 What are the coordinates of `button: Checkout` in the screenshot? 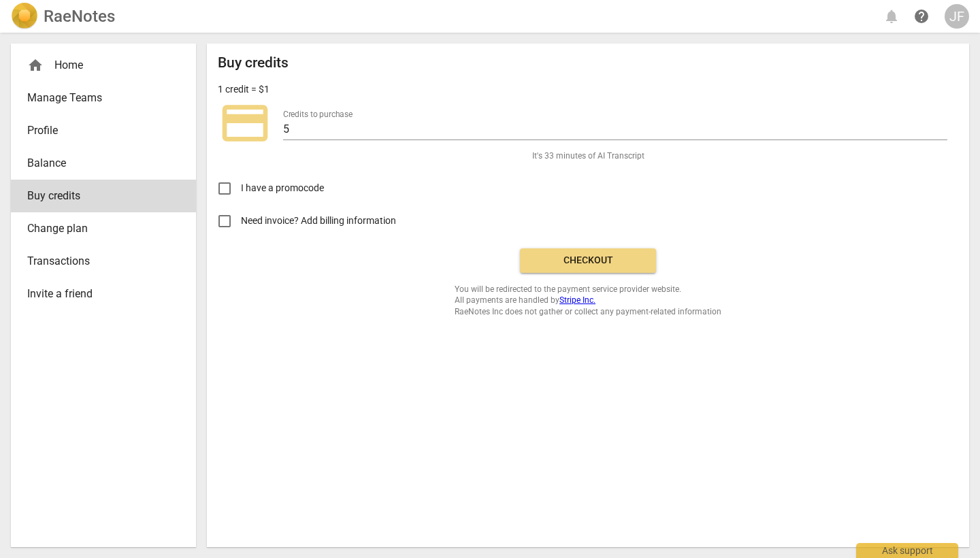 It's located at (588, 261).